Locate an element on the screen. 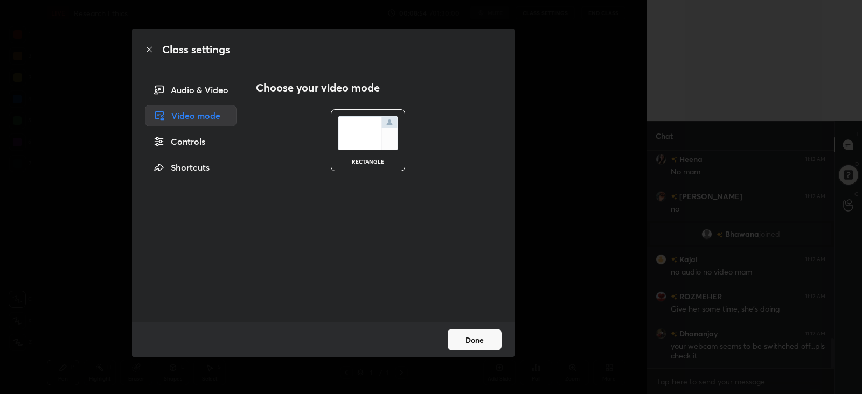  h2: Choose your video mode is located at coordinates (318, 88).